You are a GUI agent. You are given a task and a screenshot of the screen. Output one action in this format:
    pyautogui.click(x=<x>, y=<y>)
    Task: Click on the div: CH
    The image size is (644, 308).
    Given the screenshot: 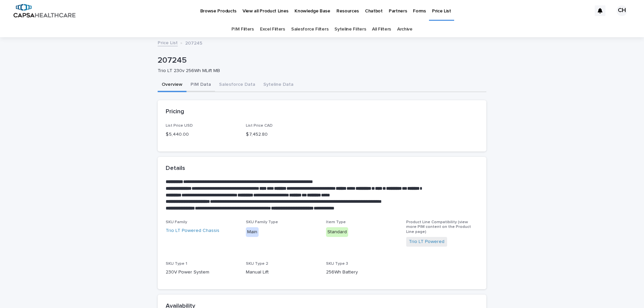 What is the action you would take?
    pyautogui.click(x=622, y=11)
    